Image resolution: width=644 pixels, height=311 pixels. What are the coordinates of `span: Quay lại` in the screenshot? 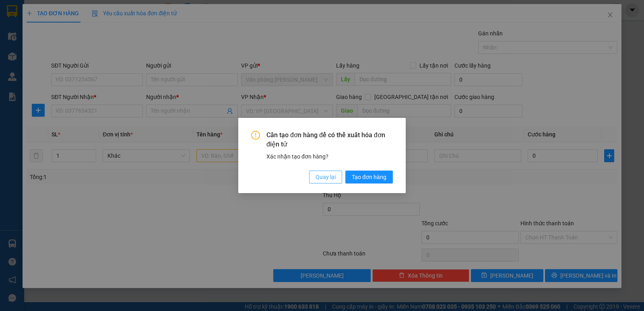 It's located at (326, 177).